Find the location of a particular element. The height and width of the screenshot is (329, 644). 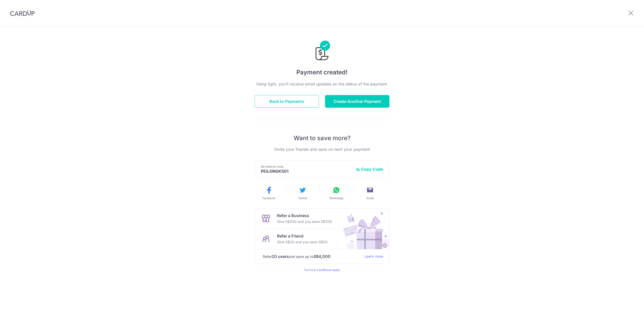

button: Create Another Payment is located at coordinates (357, 101).